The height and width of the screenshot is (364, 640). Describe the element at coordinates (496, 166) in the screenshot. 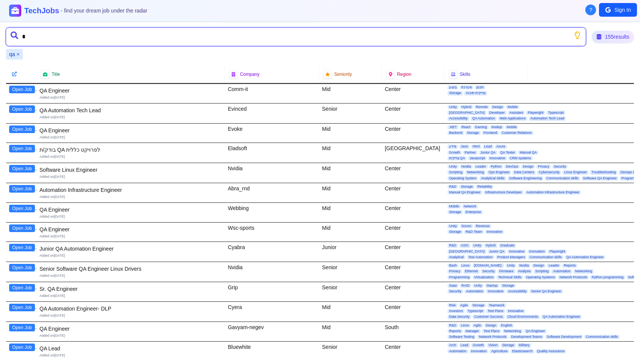

I see `span: Python` at that location.